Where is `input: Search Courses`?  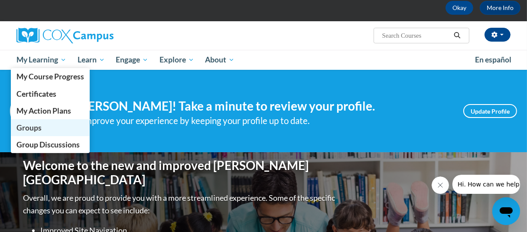 input: Search Courses is located at coordinates (416, 36).